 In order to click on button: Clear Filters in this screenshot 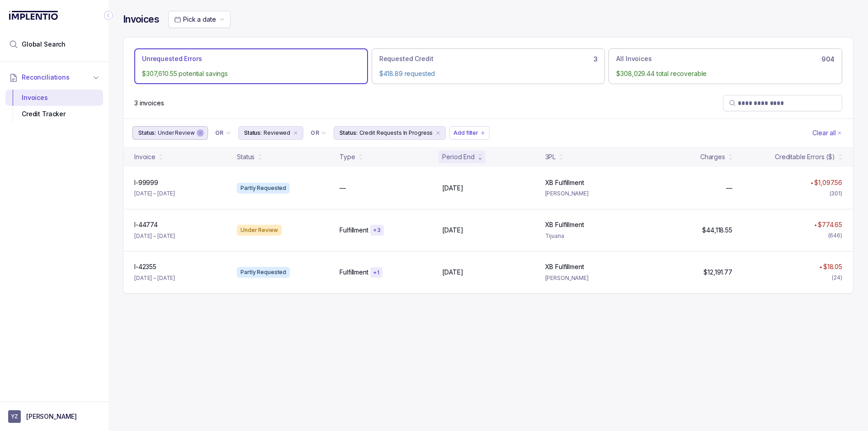, I will do `click(827, 133)`.